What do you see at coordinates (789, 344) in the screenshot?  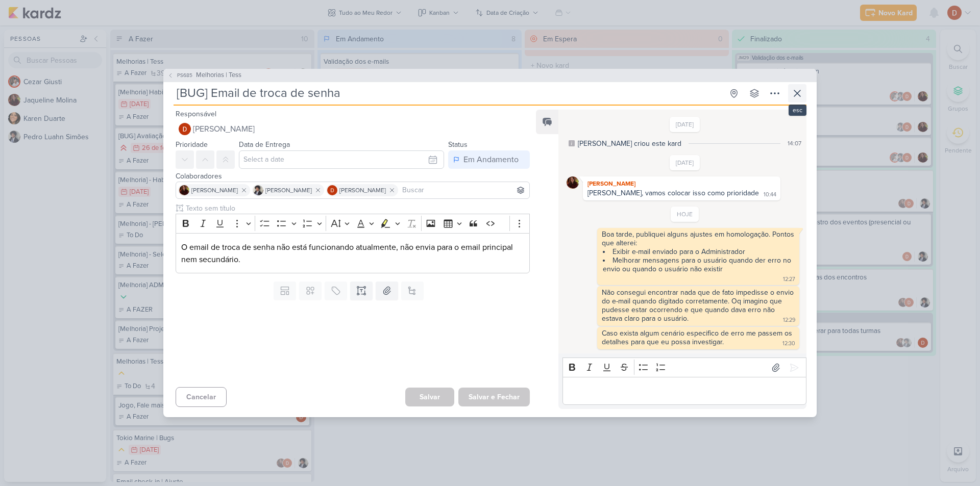 I see `div: 12:30` at bounding box center [789, 344].